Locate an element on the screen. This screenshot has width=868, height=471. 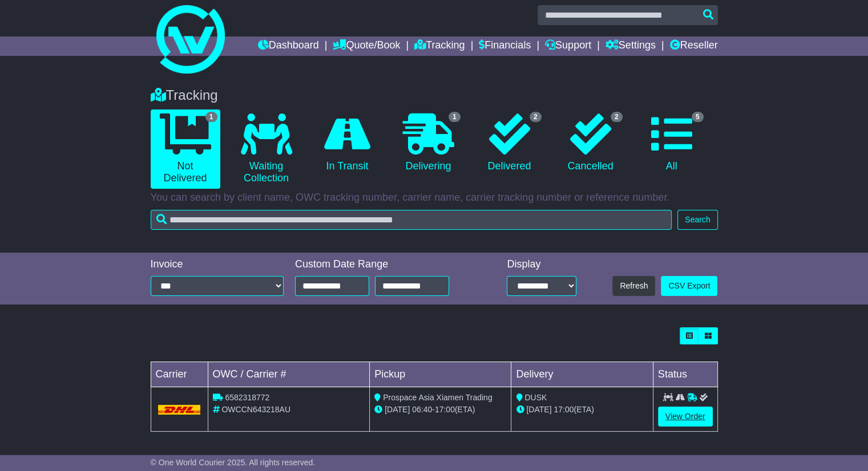
p: You can search by client name, OWC tracking number, carrier name, carrier tracking number or refe... is located at coordinates (434, 198).